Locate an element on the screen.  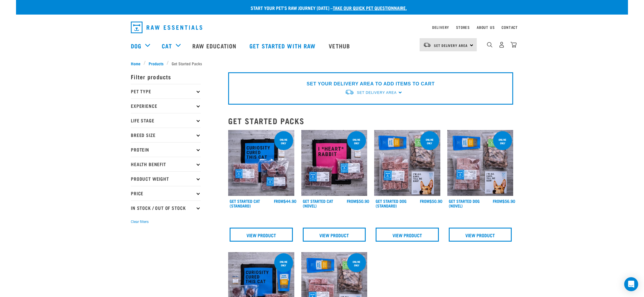
img: NSP Dog Novel Update is located at coordinates (480, 163).